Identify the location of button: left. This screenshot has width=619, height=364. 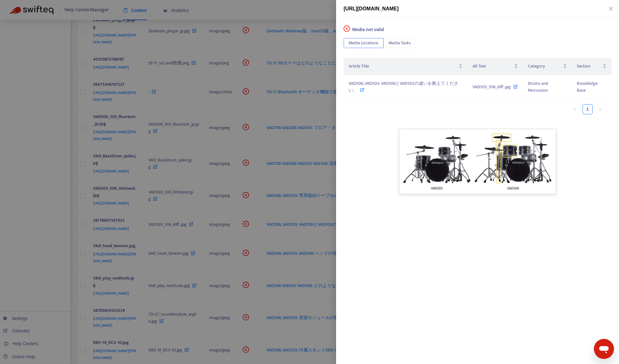
(575, 109).